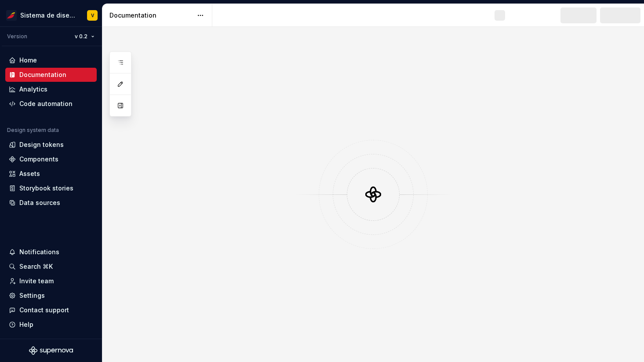 This screenshot has width=644, height=362. I want to click on div: Design system data, so click(33, 130).